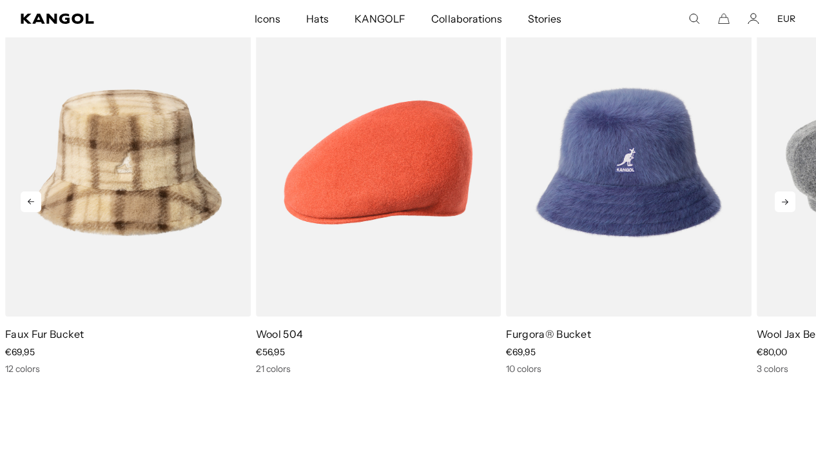 This screenshot has width=816, height=470. I want to click on div: 21 colors, so click(378, 368).